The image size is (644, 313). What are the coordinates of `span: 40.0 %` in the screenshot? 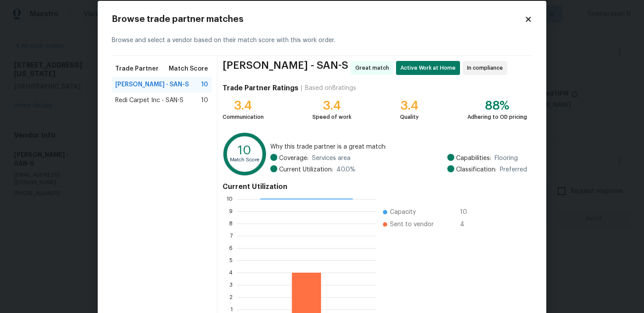 It's located at (346, 170).